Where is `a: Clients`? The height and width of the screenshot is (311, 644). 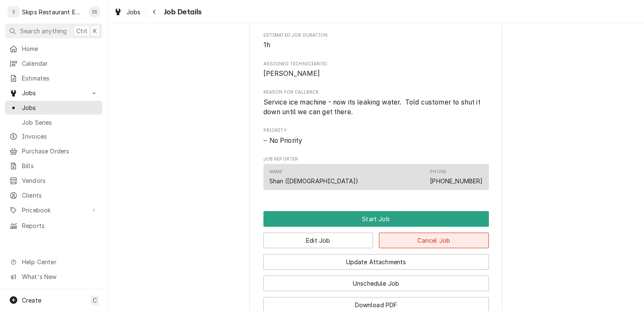 a: Clients is located at coordinates (53, 195).